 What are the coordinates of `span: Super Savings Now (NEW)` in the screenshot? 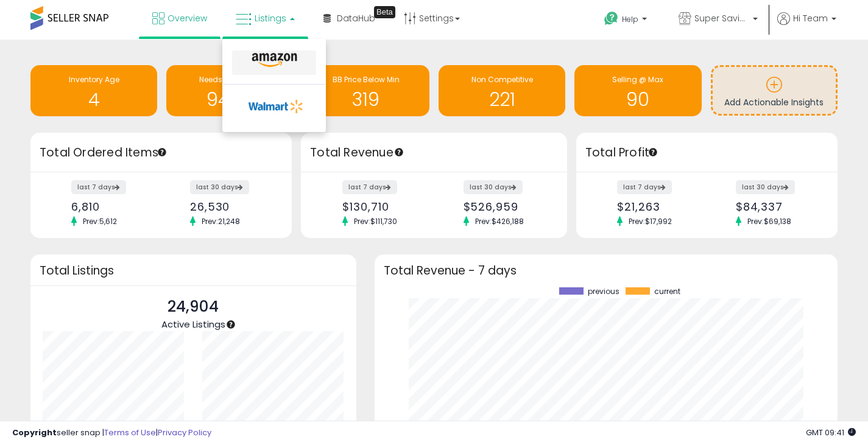 It's located at (722, 19).